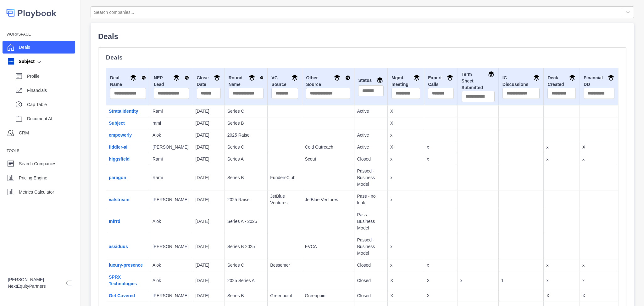 This screenshot has height=306, width=644. I want to click on img: logo-colored, so click(31, 13).